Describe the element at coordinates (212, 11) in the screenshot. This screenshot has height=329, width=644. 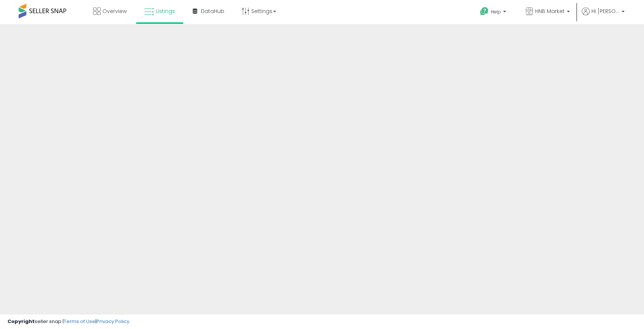
I see `span: DataHub` at that location.